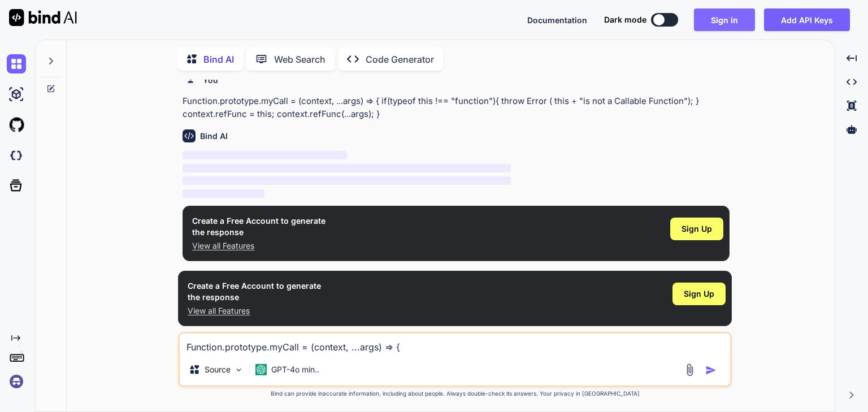  What do you see at coordinates (399, 59) in the screenshot?
I see `p: Code Generator` at bounding box center [399, 59].